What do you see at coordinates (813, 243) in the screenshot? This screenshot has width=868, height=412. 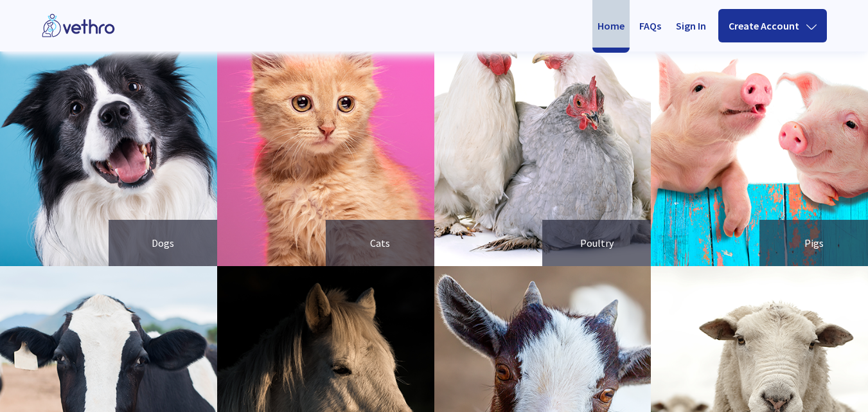 I see `p: Pigs` at bounding box center [813, 243].